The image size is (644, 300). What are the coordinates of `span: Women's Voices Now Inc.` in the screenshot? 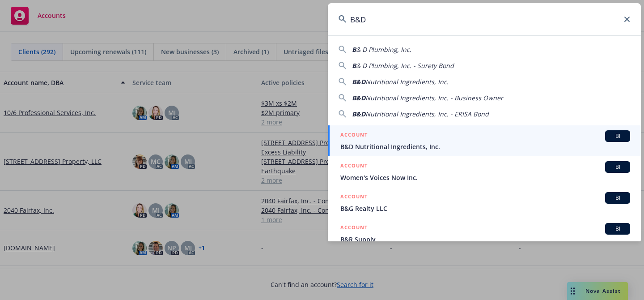 It's located at (485, 177).